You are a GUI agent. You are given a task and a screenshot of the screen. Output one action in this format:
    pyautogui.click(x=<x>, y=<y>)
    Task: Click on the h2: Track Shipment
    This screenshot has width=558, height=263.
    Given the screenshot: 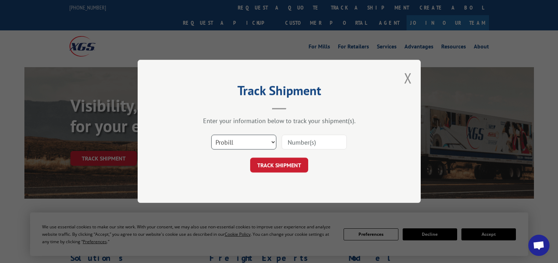 What is the action you would take?
    pyautogui.click(x=279, y=92)
    